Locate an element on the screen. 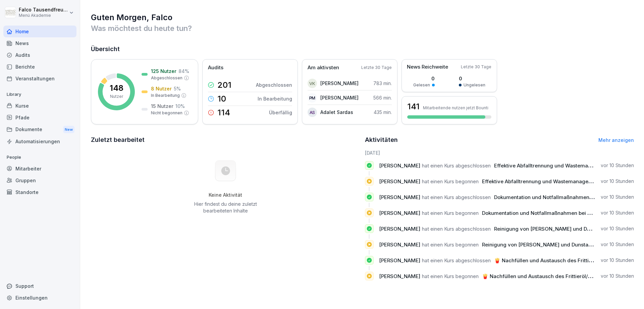  div: Veranstaltungen is located at coordinates (40, 78).